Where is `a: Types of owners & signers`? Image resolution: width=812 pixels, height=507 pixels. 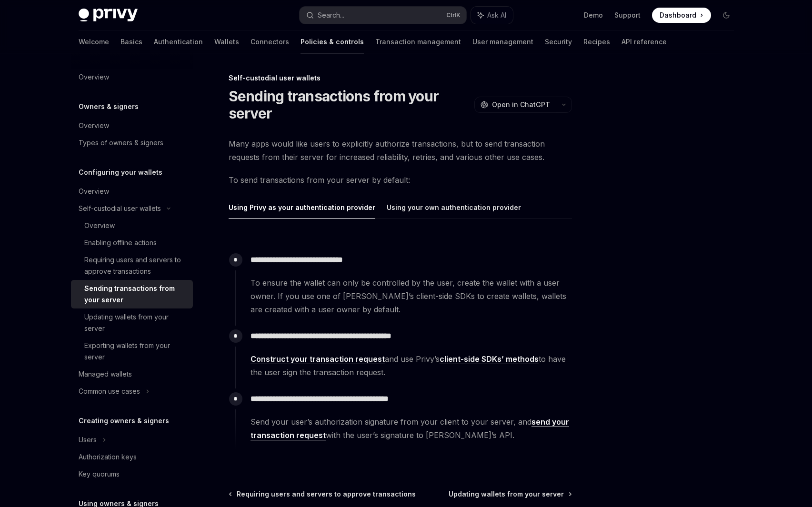
a: Types of owners & signers is located at coordinates (132, 143).